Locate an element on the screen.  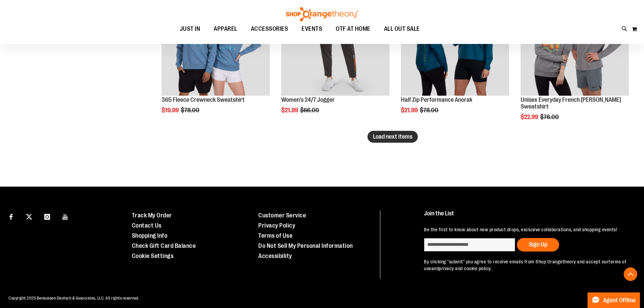
input: enter email is located at coordinates (470, 245).